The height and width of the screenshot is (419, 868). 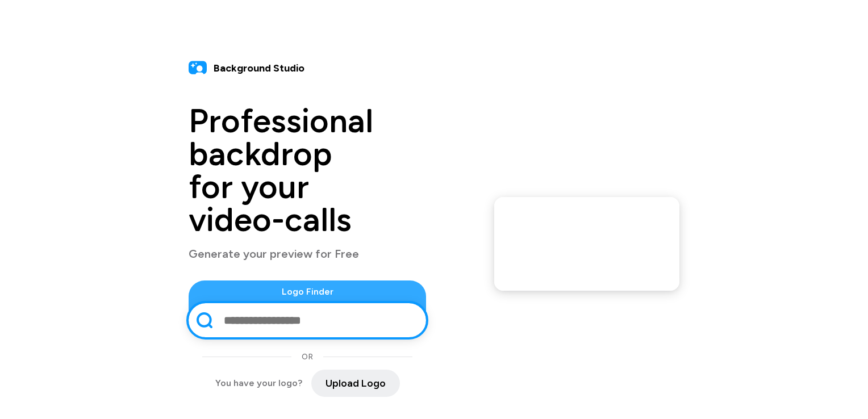 What do you see at coordinates (307, 357) in the screenshot?
I see `span: OR` at bounding box center [307, 357].